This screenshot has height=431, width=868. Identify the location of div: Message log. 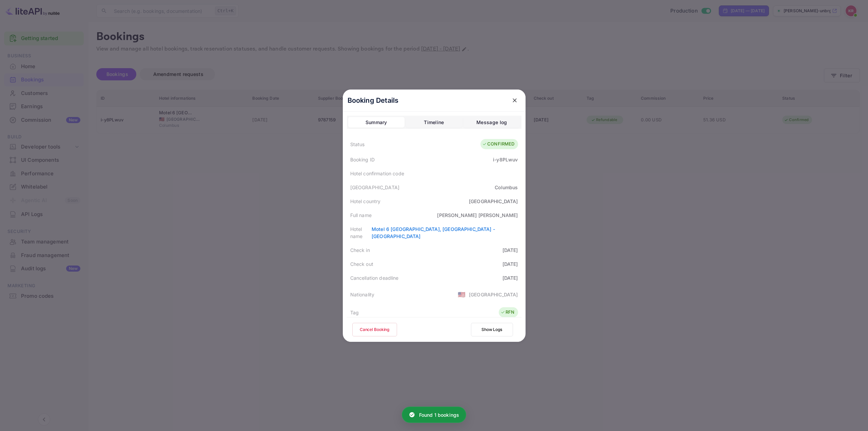
(492, 122).